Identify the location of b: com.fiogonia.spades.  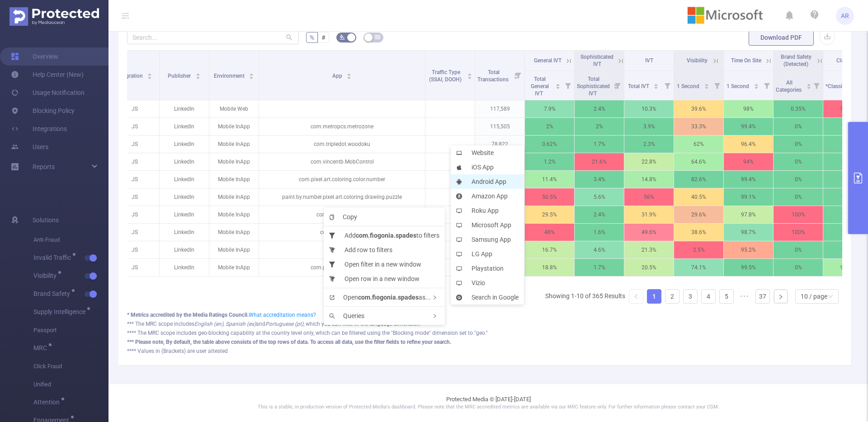
(386, 235).